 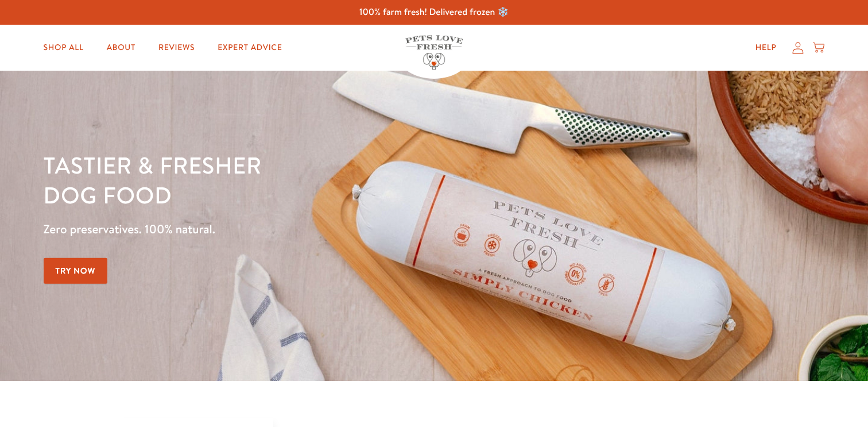 What do you see at coordinates (304, 179) in the screenshot?
I see `h1: Tastier & fresher dog food` at bounding box center [304, 179].